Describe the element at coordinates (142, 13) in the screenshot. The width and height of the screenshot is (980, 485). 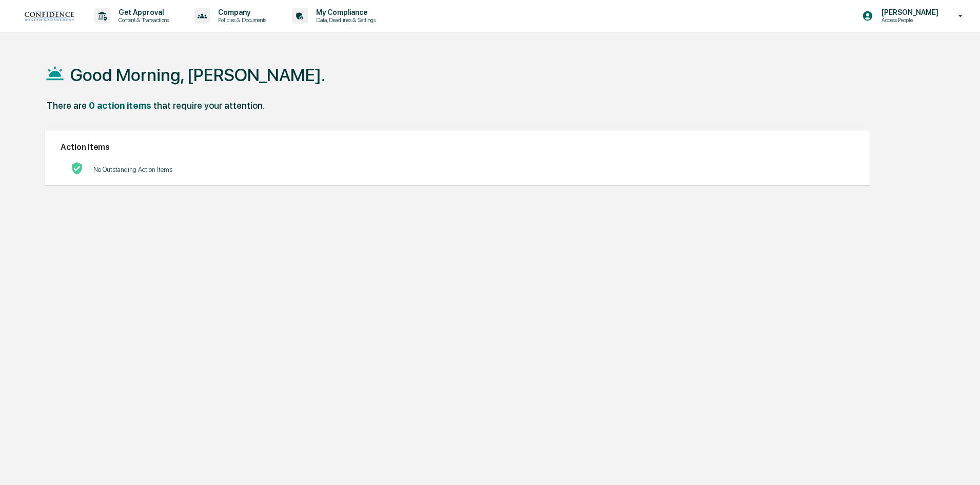
I see `p: Get Approval` at that location.